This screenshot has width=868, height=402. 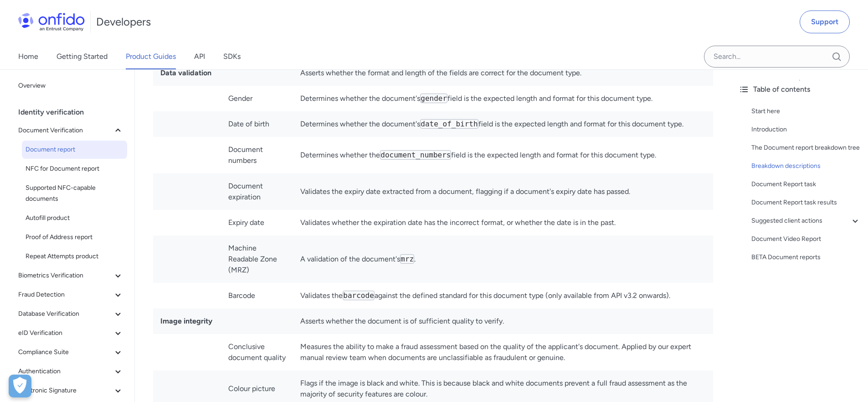 I want to click on a: Autofill product, so click(x=74, y=218).